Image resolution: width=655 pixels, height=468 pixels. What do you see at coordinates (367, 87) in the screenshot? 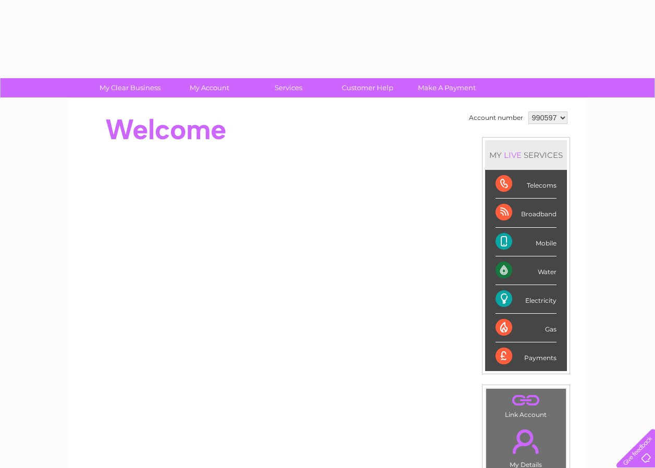
I see `a: Customer Help` at bounding box center [367, 87].